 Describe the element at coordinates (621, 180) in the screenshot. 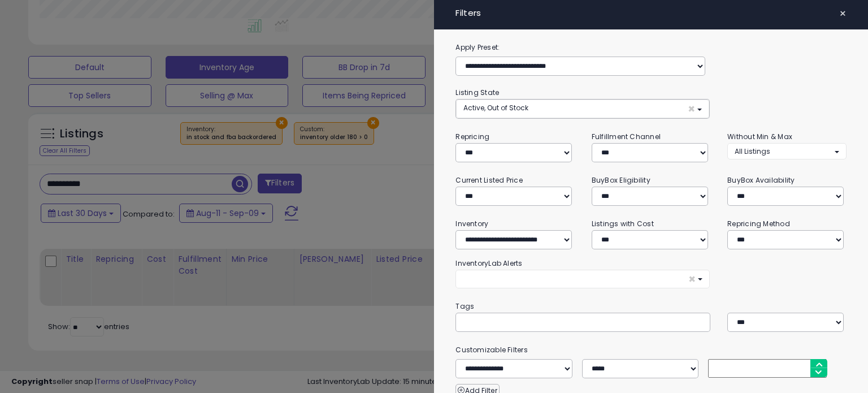

I see `small: BuyBox Eligibility` at that location.